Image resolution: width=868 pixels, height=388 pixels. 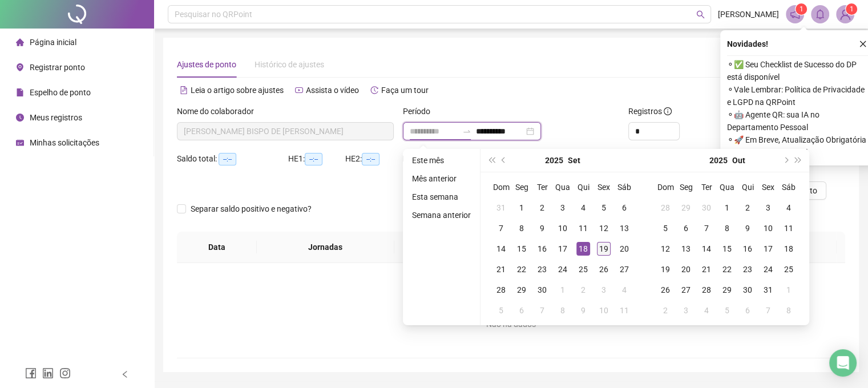 I want to click on span: clock-circle, so click(x=20, y=118).